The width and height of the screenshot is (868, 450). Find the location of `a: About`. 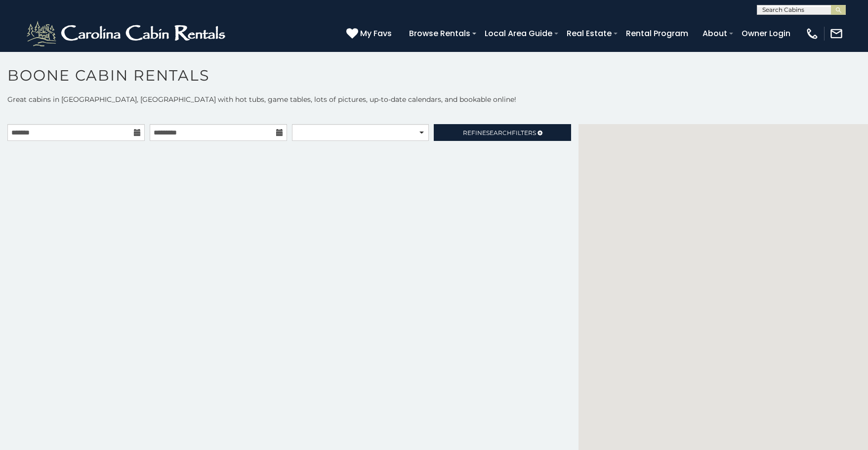

a: About is located at coordinates (715, 33).